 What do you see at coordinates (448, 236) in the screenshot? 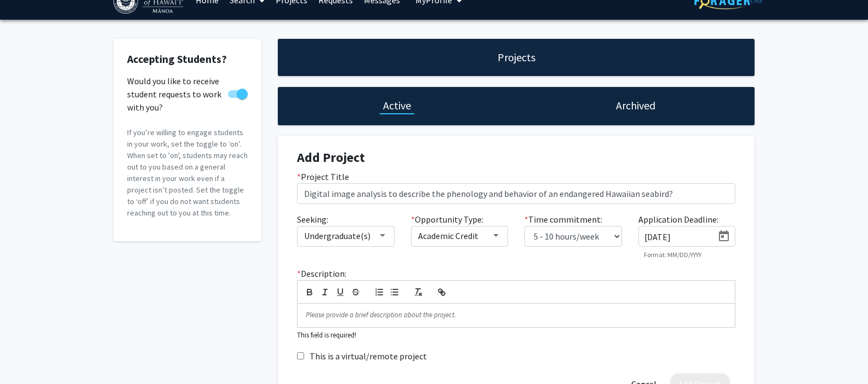
I see `span: Academic Credit` at bounding box center [448, 236].